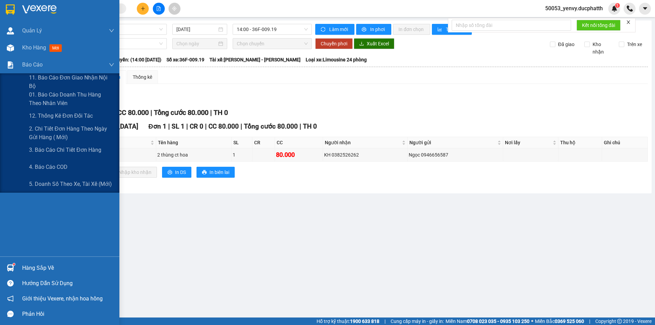 The height and width of the screenshot is (325, 655). Describe the element at coordinates (614, 9) in the screenshot. I see `img: icon-new-feature` at that location.